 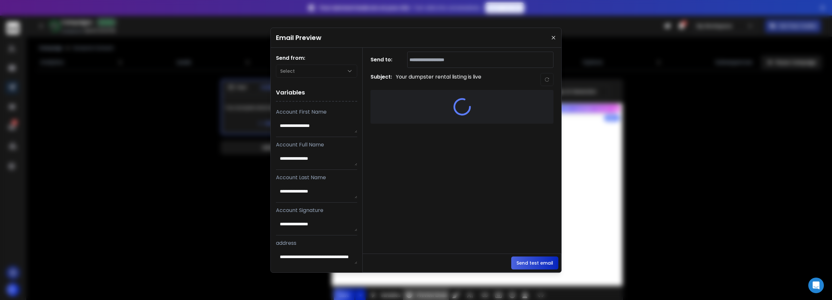 I want to click on p: address, so click(x=317, y=243).